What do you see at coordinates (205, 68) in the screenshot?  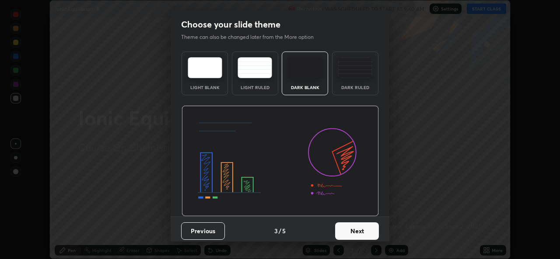 I see `img: lightTheme.e5ed3b09.svg` at bounding box center [205, 68].